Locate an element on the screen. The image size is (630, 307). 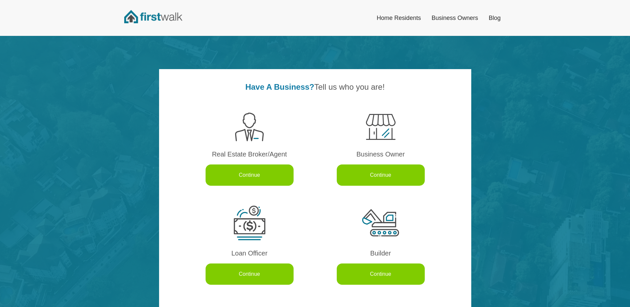
img: business-owner.png is located at coordinates (380, 127).